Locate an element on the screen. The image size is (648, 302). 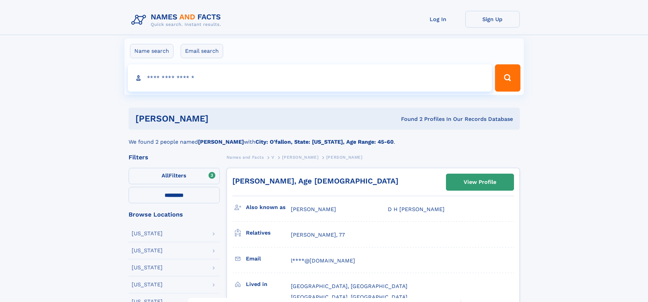
span: V is located at coordinates (273, 157).